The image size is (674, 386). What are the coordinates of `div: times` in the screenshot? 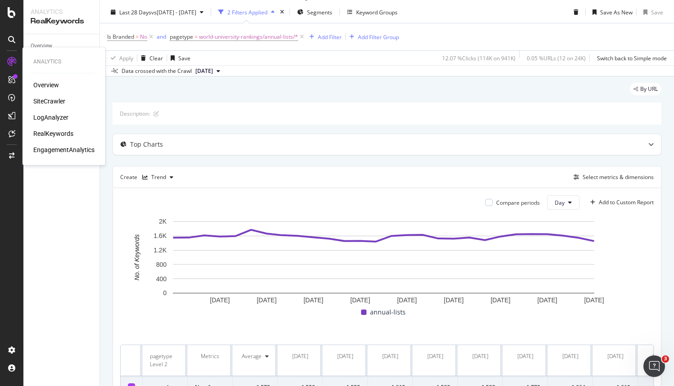 It's located at (282, 12).